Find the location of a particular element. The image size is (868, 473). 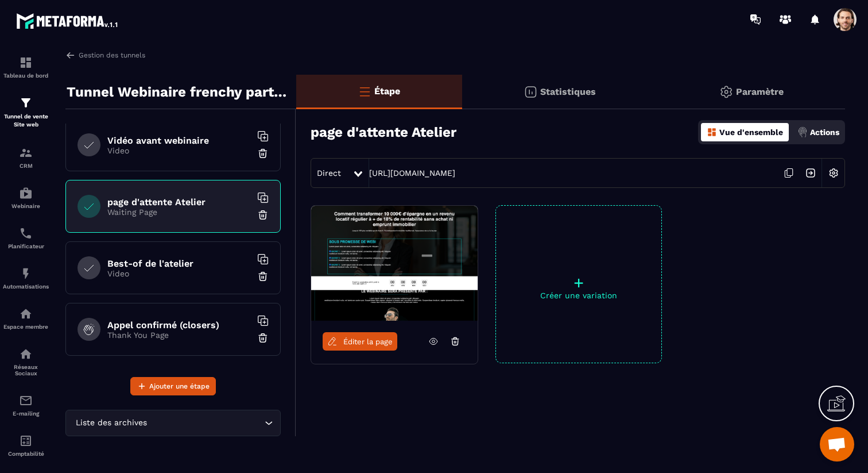

img: social-network is located at coordinates (26, 354).